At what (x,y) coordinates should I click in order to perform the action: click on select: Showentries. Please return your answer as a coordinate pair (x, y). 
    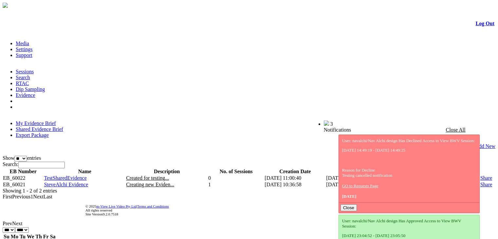
    Looking at the image, I should click on (21, 159).